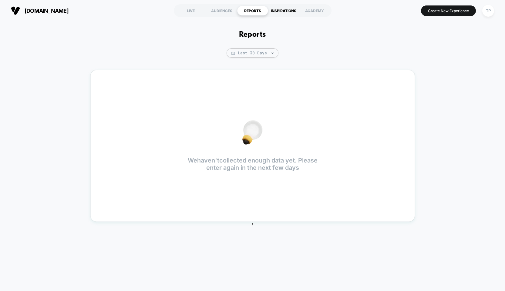 This screenshot has width=505, height=291. I want to click on p: We haven't collected enough data yet. Please enter again in the next few days, so click(253, 164).